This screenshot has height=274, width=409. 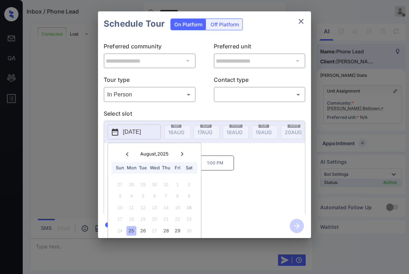 I want to click on div: Not available Saturday, August 2nd, 2025, so click(x=189, y=184).